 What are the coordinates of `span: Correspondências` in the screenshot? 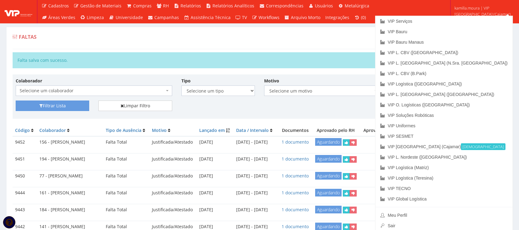 It's located at (285, 6).